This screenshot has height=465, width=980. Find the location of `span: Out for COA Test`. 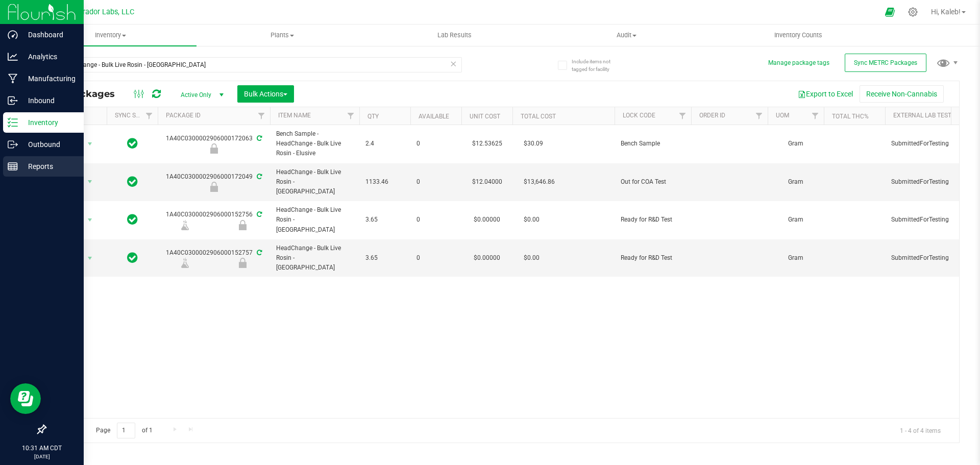

span: Out for COA Test is located at coordinates (653, 182).